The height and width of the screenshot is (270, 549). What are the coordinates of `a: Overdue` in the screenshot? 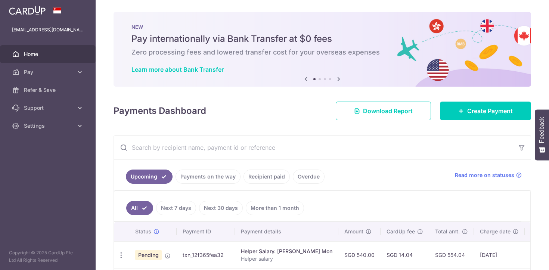 It's located at (308, 177).